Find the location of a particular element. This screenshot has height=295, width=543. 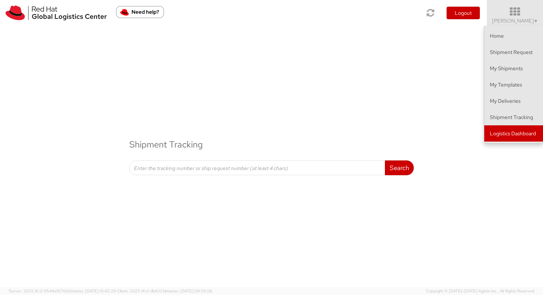

img: rh-logistics-00dfa346123c4ec078e1.svg is located at coordinates (56, 13).